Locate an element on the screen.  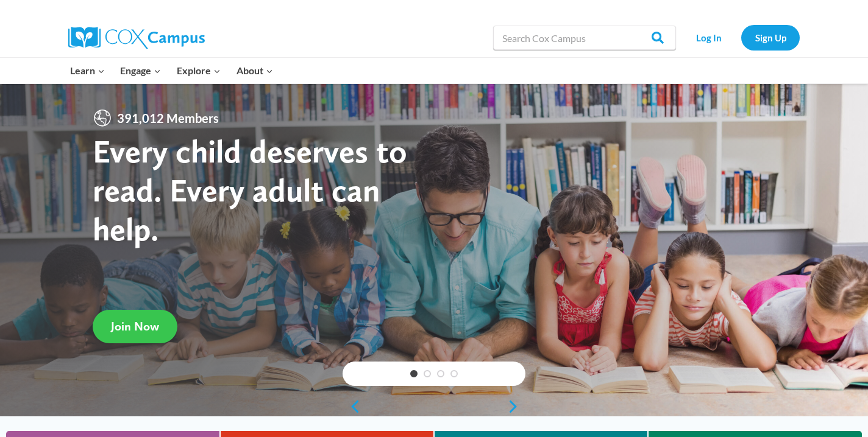
a: previous is located at coordinates (351, 406).